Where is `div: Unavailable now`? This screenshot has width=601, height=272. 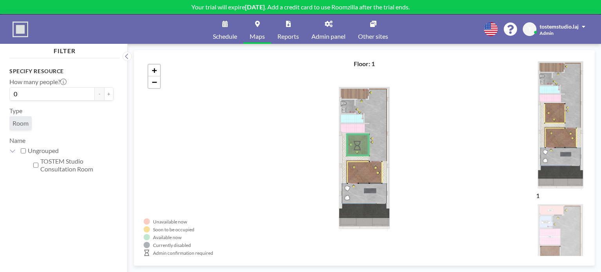 div: Unavailable now is located at coordinates (170, 221).